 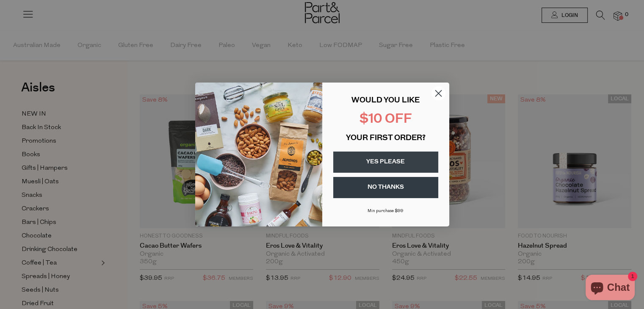 I want to click on span: YOUR FIRST ORDER?, so click(x=386, y=139).